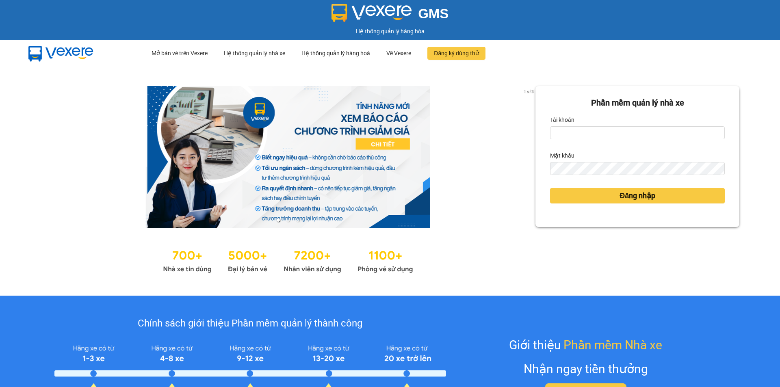 The height and width of the screenshot is (387, 780). What do you see at coordinates (638, 196) in the screenshot?
I see `span: Đăng nhập` at bounding box center [638, 196].